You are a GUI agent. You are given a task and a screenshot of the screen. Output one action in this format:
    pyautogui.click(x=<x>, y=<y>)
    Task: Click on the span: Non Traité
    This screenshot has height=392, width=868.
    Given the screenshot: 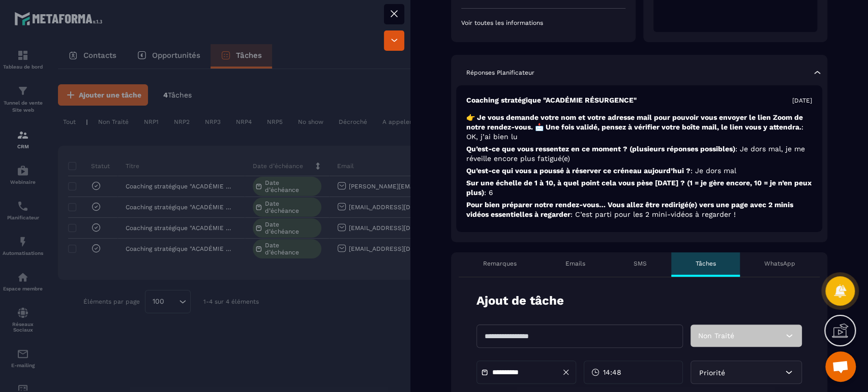 What is the action you would take?
    pyautogui.click(x=716, y=336)
    